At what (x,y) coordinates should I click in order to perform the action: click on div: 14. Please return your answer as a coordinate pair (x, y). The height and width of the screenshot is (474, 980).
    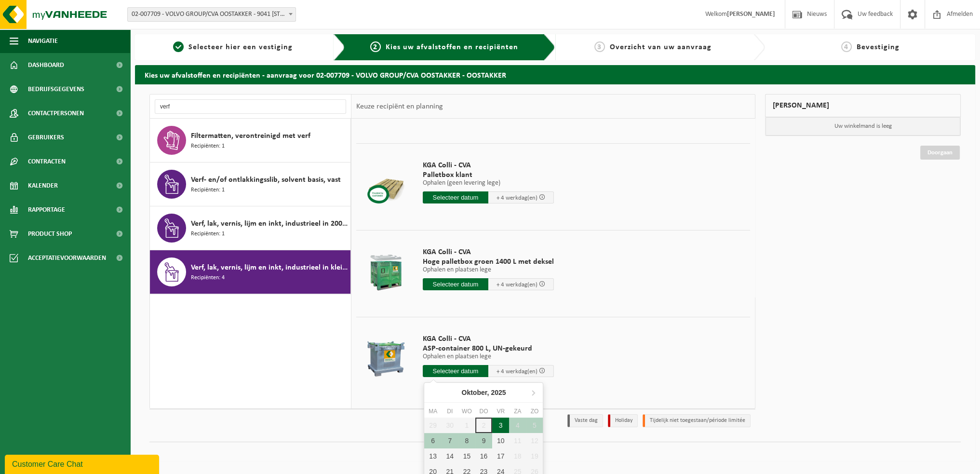
    Looking at the image, I should click on (450, 457).